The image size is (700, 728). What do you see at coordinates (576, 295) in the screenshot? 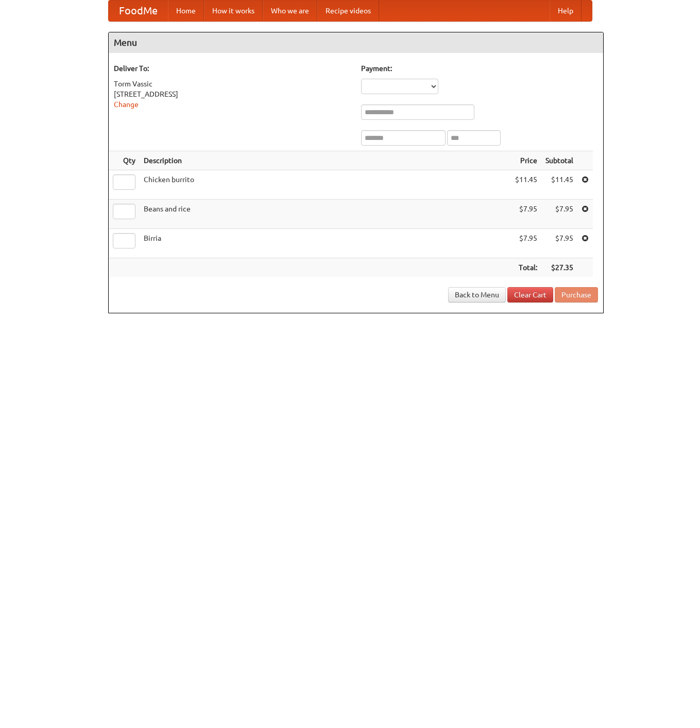
I see `button: Purchase` at bounding box center [576, 295].